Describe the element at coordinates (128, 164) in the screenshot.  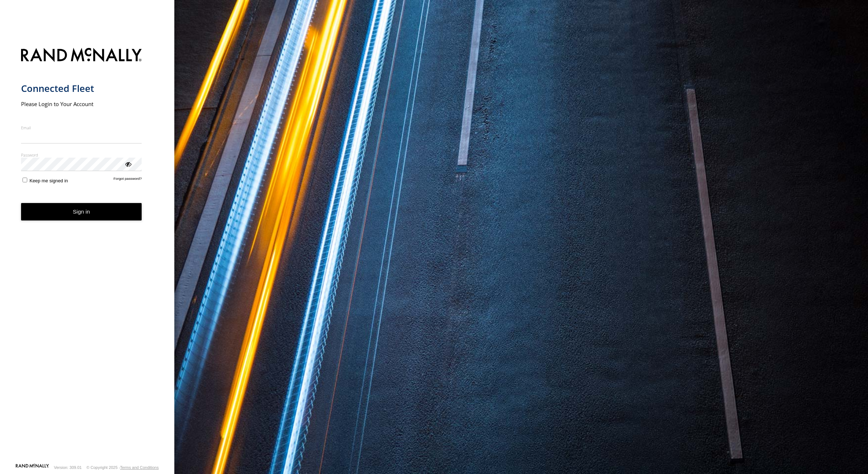
I see `div: ViewPassword` at that location.